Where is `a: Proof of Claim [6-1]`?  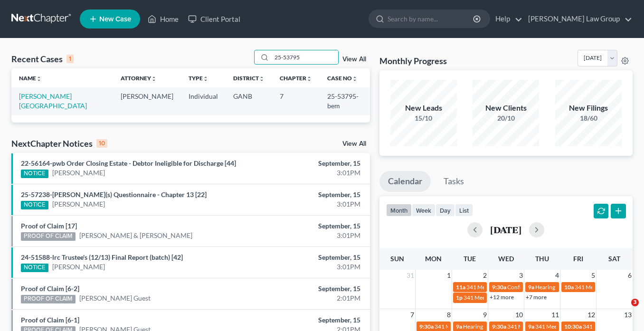 a: Proof of Claim [6-1] is located at coordinates (50, 320).